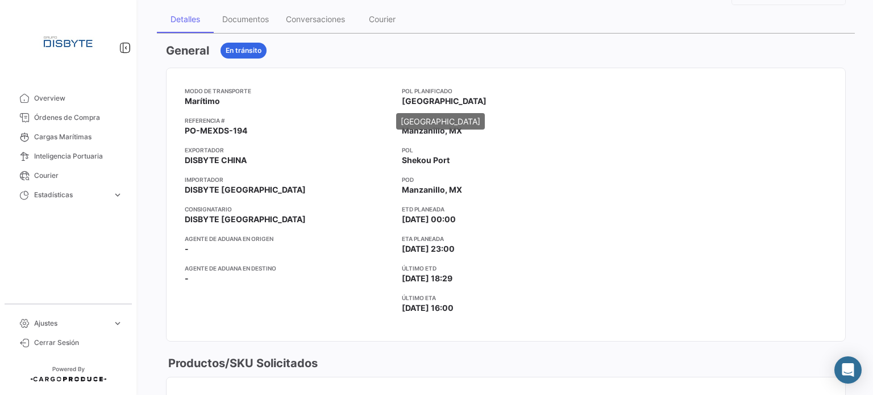  Describe the element at coordinates (68, 118) in the screenshot. I see `a: Órdenes de Compra` at that location.